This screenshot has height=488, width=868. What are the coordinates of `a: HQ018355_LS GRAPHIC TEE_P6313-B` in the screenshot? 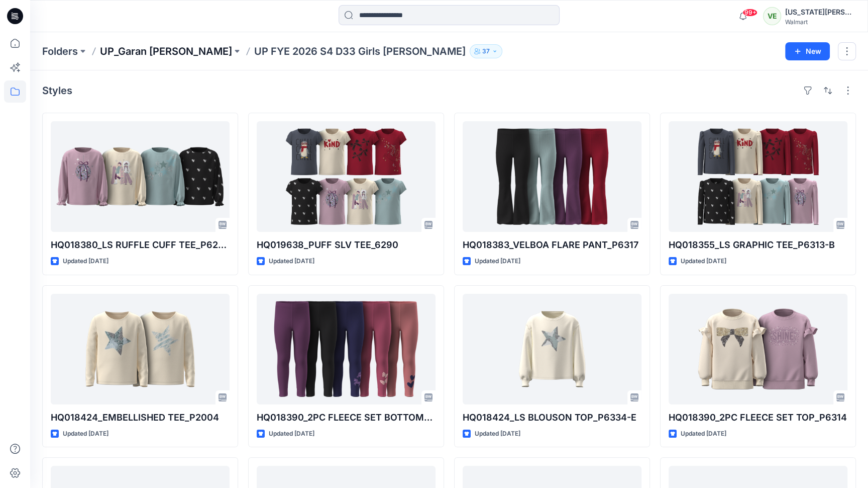 It's located at (758, 177).